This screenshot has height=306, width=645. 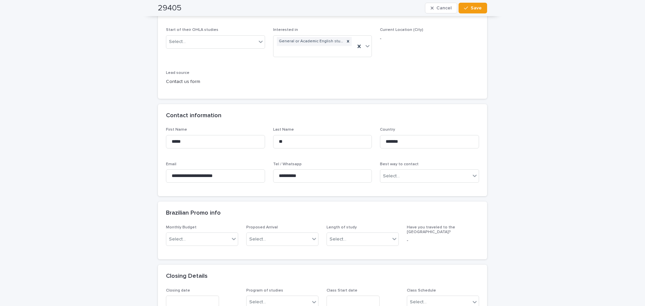 I want to click on span: Email, so click(x=171, y=164).